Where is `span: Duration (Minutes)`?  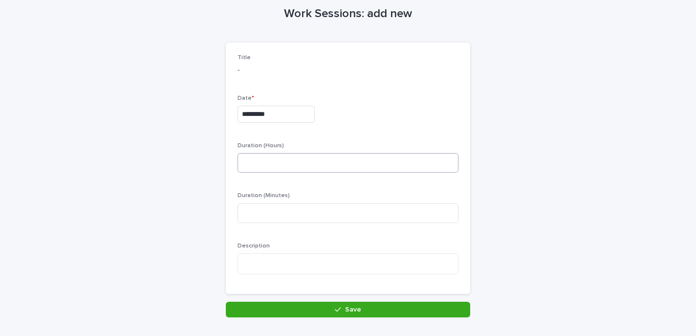 span: Duration (Minutes) is located at coordinates (263, 195).